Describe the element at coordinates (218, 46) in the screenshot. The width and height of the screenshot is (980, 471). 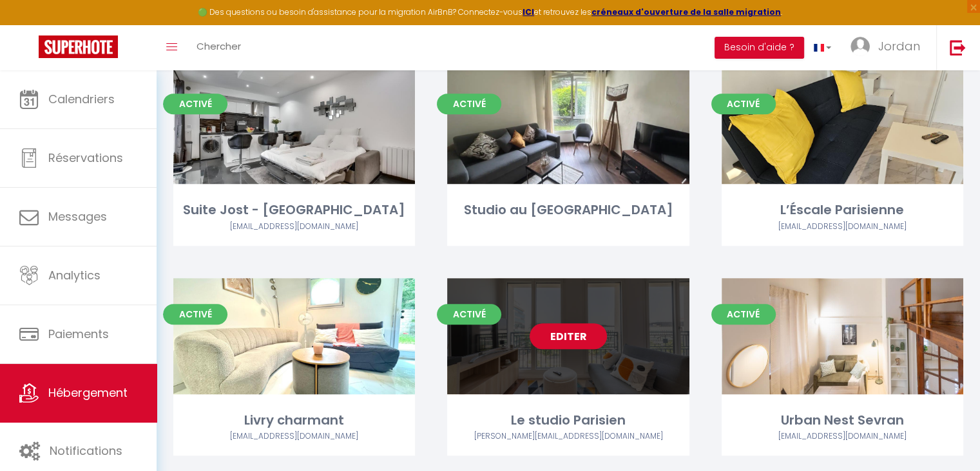
I see `span: Chercher` at that location.